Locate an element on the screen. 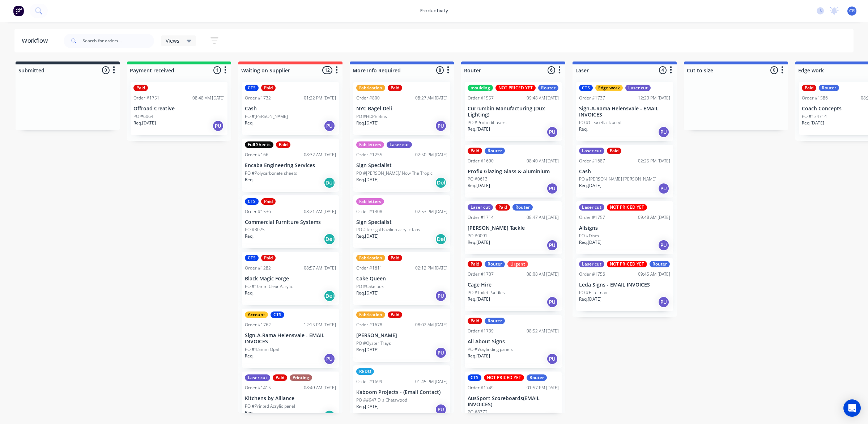  div: Fabrication is located at coordinates (371, 88).